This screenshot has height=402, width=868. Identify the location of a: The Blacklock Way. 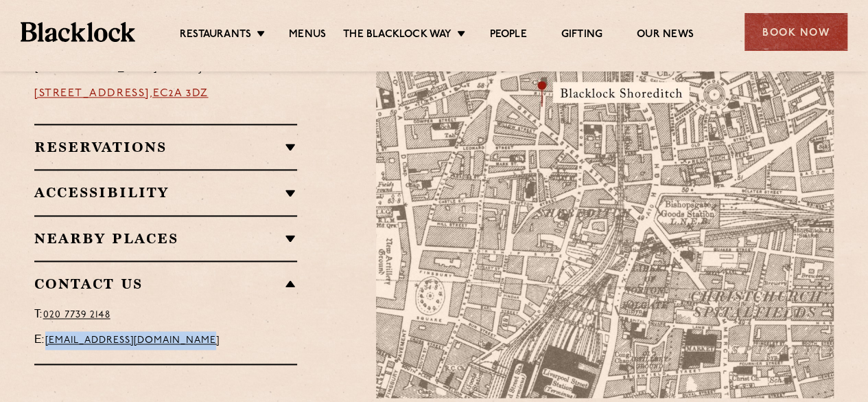
(397, 35).